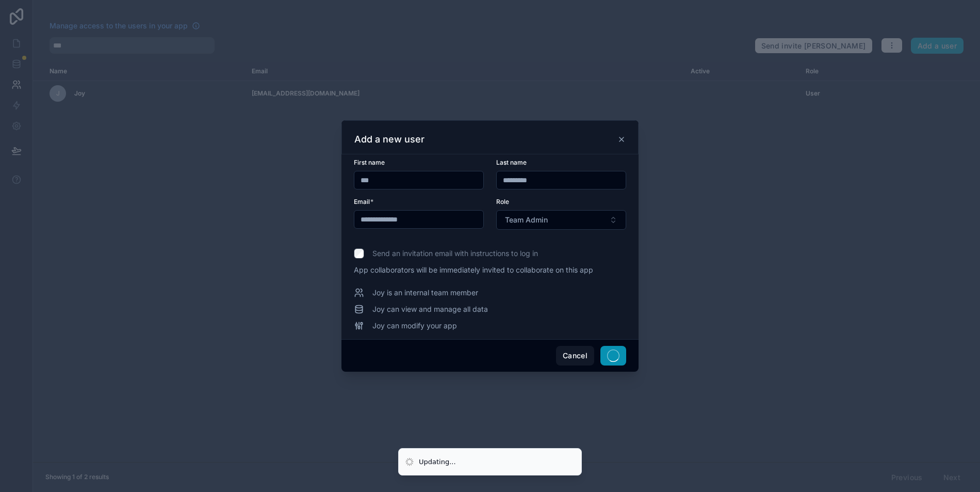 Image resolution: width=980 pixels, height=492 pixels. Describe the element at coordinates (511, 162) in the screenshot. I see `span: Last name` at that location.